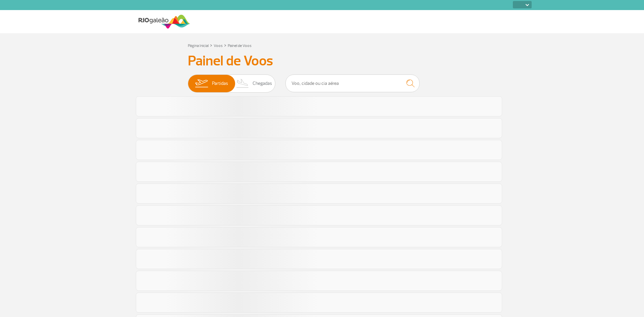 The height and width of the screenshot is (317, 644). What do you see at coordinates (198, 45) in the screenshot?
I see `a: Página Inicial` at bounding box center [198, 45].